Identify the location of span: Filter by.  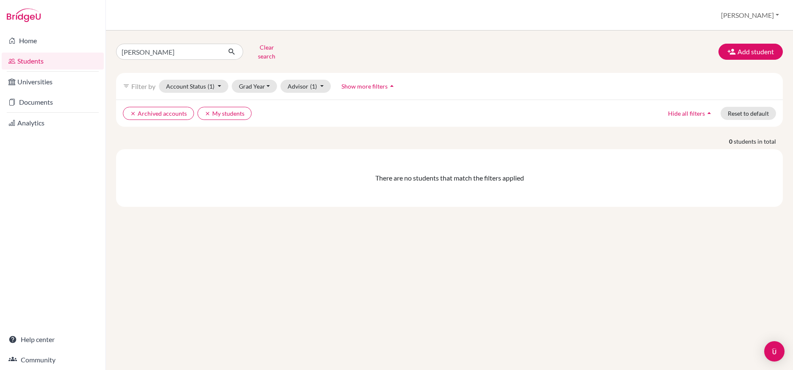
(143, 86).